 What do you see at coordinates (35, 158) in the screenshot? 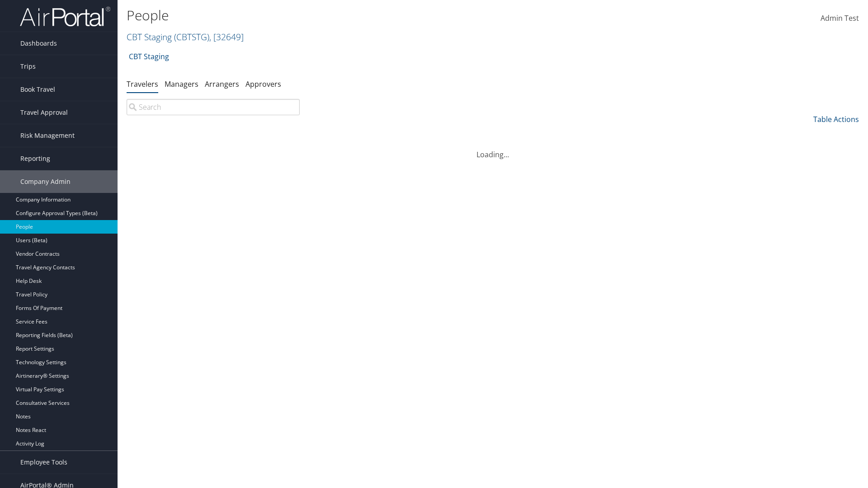
I see `span: Reporting` at bounding box center [35, 158].